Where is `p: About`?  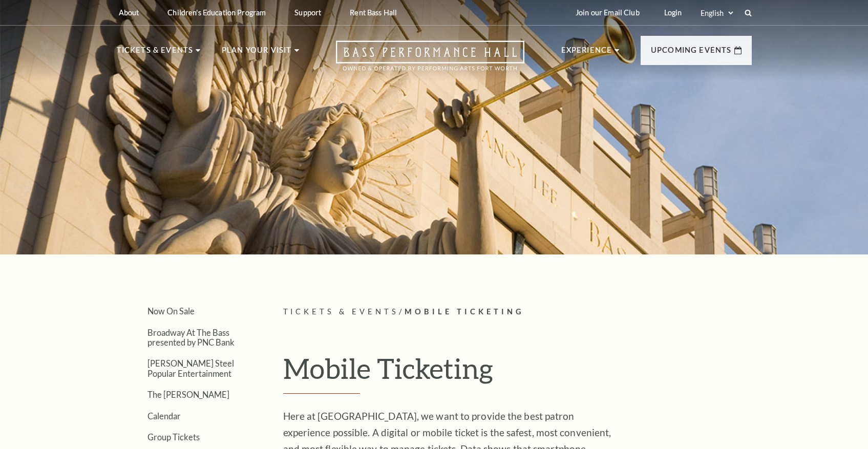
p: About is located at coordinates (129, 12).